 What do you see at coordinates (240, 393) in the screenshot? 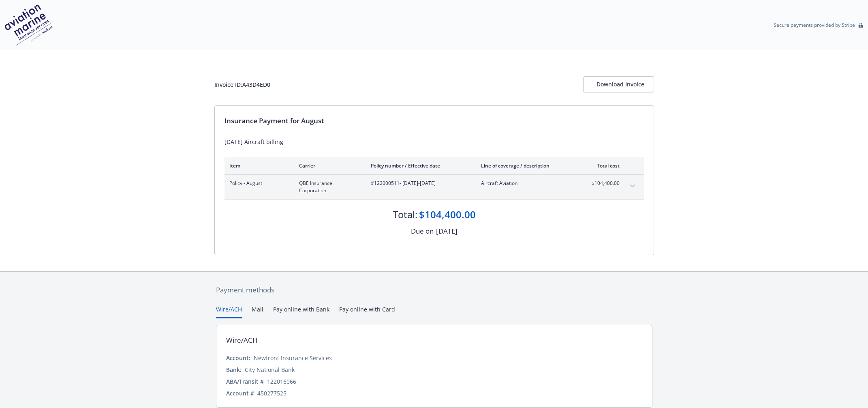
I see `div: Account #` at bounding box center [240, 393].